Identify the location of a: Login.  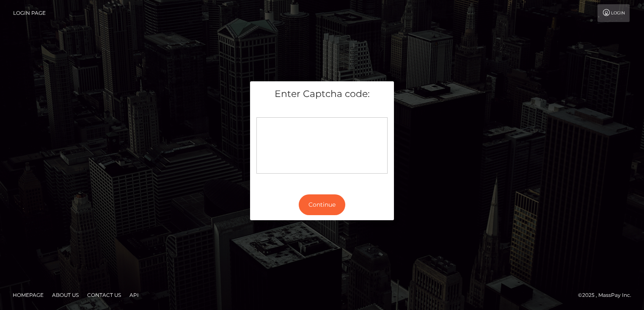
(614, 13).